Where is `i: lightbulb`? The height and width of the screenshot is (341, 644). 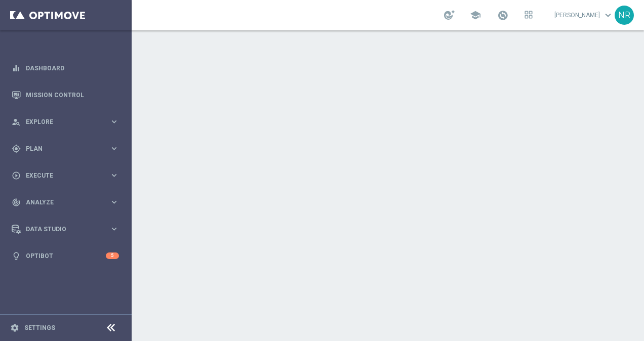 i: lightbulb is located at coordinates (16, 256).